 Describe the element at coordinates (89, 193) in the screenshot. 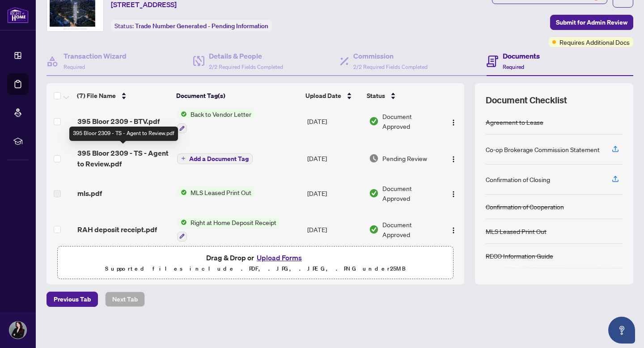

I see `span: mls.pdf` at that location.